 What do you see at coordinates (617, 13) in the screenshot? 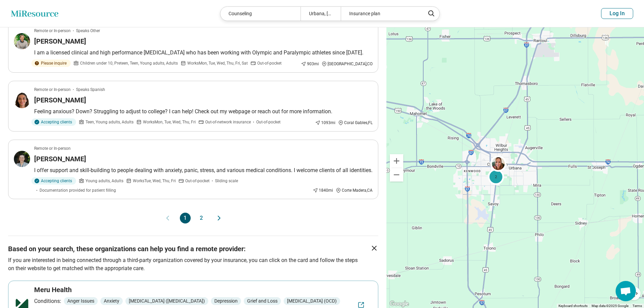
I see `button: Log In` at bounding box center [617, 13].